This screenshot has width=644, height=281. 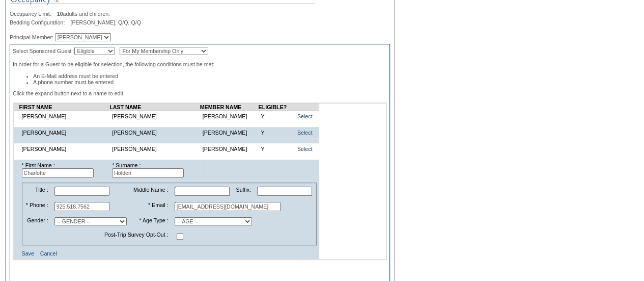 What do you see at coordinates (154, 170) in the screenshot?
I see `td: * Surname :` at bounding box center [154, 170].